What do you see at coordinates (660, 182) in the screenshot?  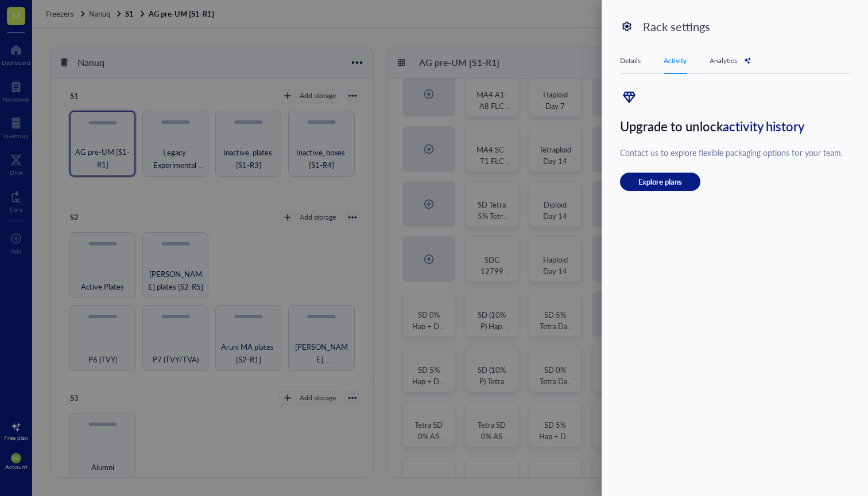 I see `button: Explore plans` at bounding box center [660, 182].